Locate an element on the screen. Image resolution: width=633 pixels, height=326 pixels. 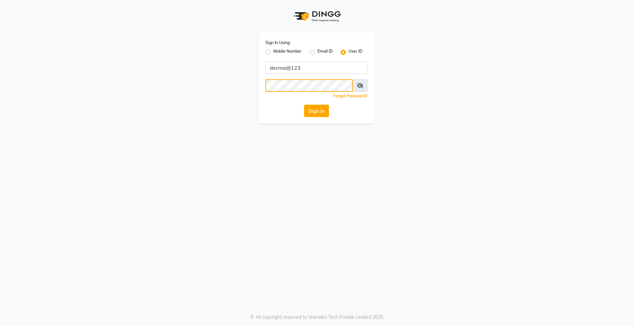
label: User ID is located at coordinates (355, 52).